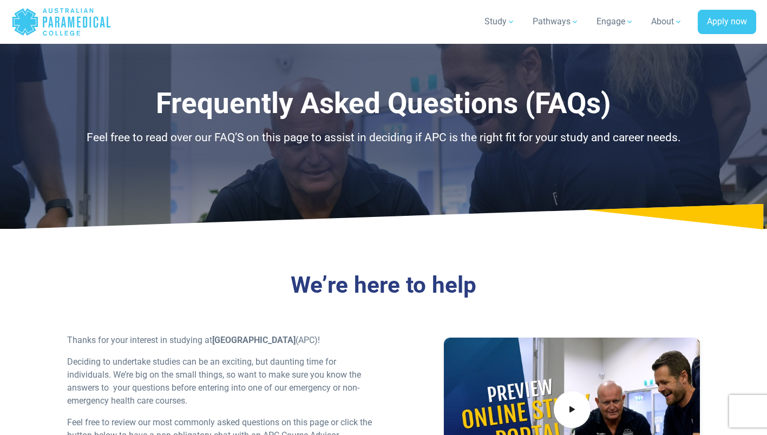 The image size is (767, 435). I want to click on span: Deciding to undertake studies can be an exciting, but daunting time for individuals. We’re big on..., so click(214, 381).